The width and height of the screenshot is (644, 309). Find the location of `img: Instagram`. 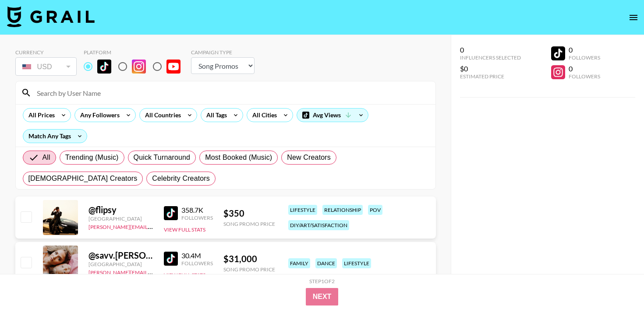

img: Instagram is located at coordinates (139, 67).